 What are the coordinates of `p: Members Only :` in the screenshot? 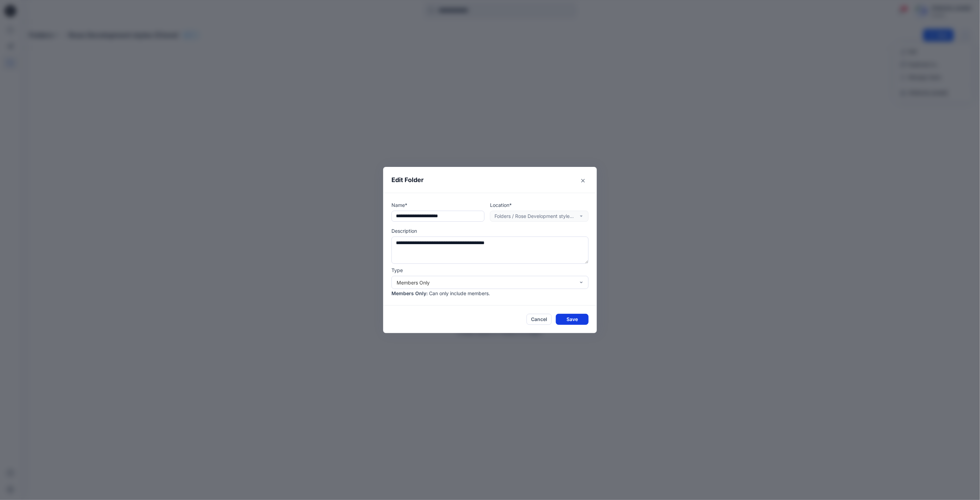 It's located at (409, 293).